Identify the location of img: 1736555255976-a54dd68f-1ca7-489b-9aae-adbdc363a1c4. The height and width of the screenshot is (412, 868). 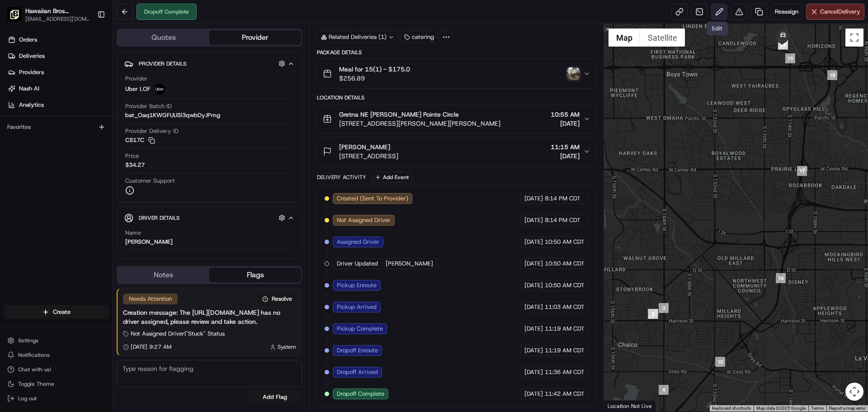
(17, 95).